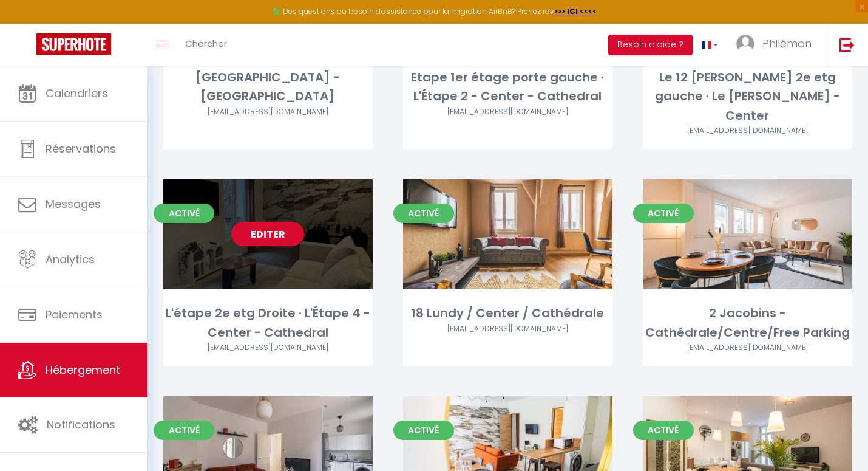 The height and width of the screenshot is (471, 868). I want to click on span: Chercher, so click(206, 43).